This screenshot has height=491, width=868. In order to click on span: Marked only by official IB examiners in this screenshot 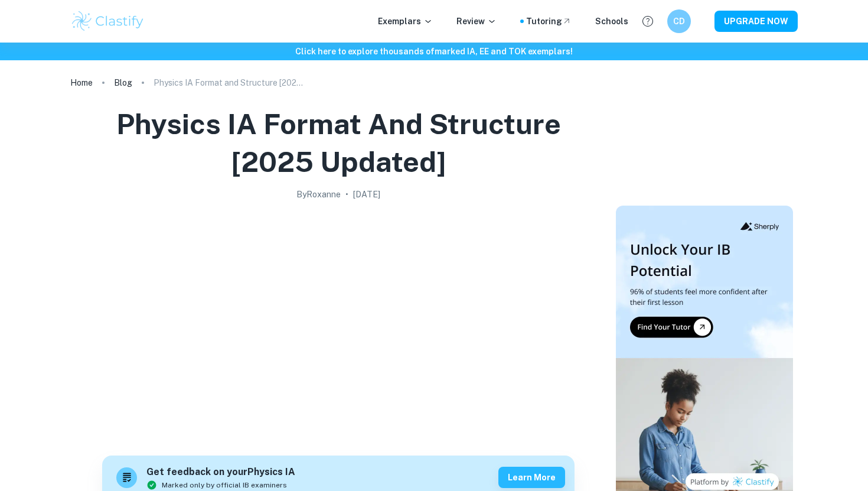, I will do `click(224, 485)`.